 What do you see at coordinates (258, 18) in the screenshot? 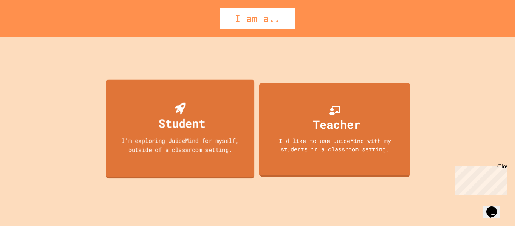
I see `div: I am a..` at bounding box center [258, 18].